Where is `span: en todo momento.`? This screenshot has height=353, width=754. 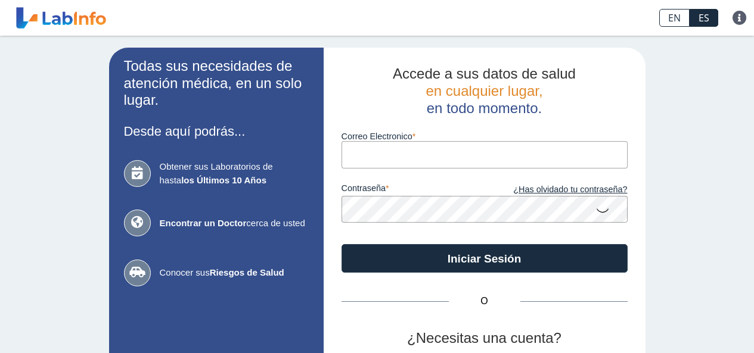 span: en todo momento. is located at coordinates (484, 108).